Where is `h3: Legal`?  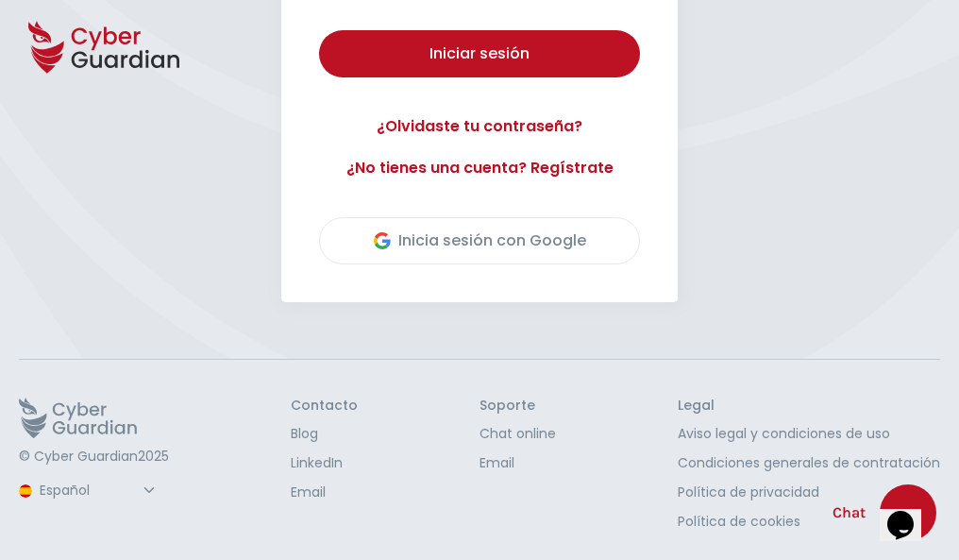 h3: Legal is located at coordinates (808, 406).